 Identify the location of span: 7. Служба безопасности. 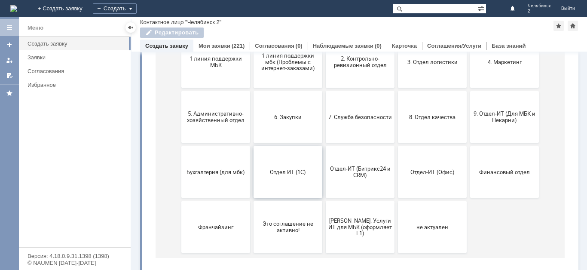
(211, 183).